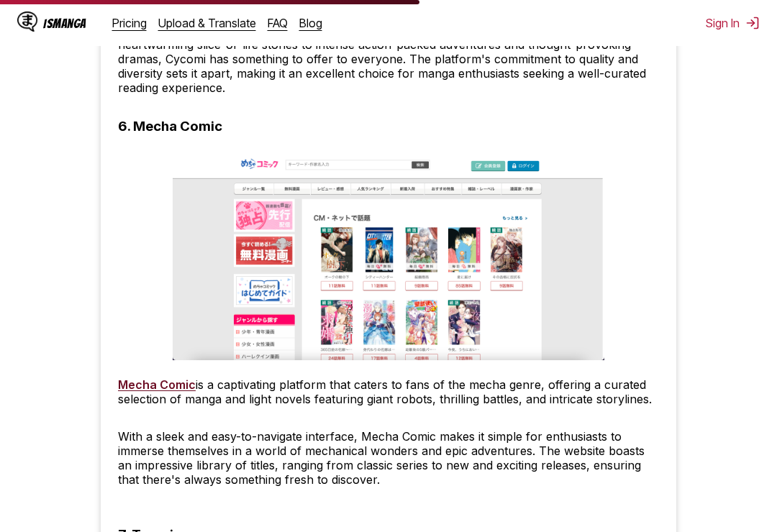 The image size is (777, 532). Describe the element at coordinates (65, 23) in the screenshot. I see `div: IsManga` at that location.